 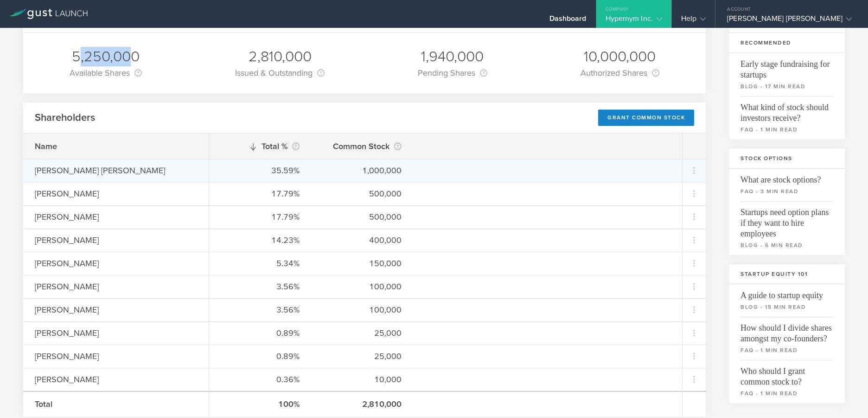 I want to click on div: Total %, so click(x=260, y=147).